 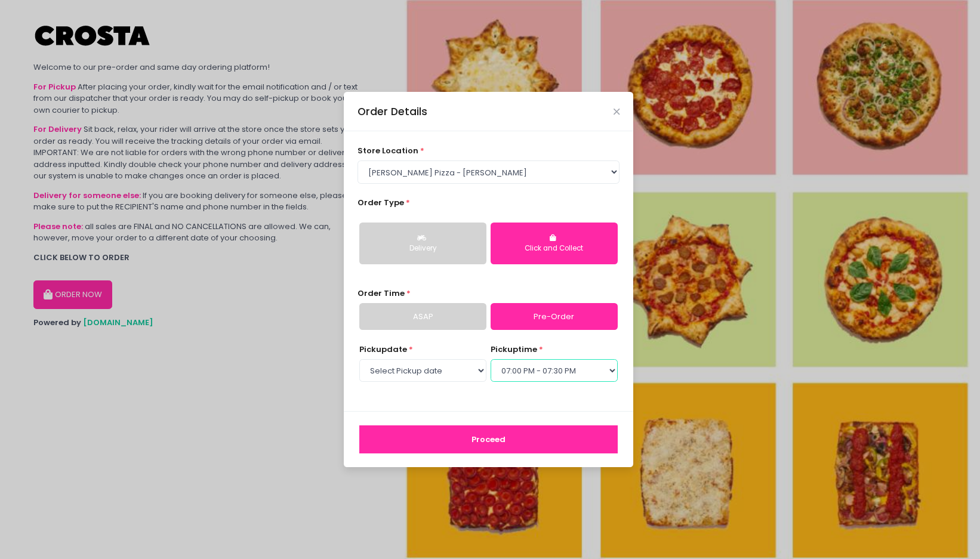 I want to click on button: Close, so click(x=616, y=111).